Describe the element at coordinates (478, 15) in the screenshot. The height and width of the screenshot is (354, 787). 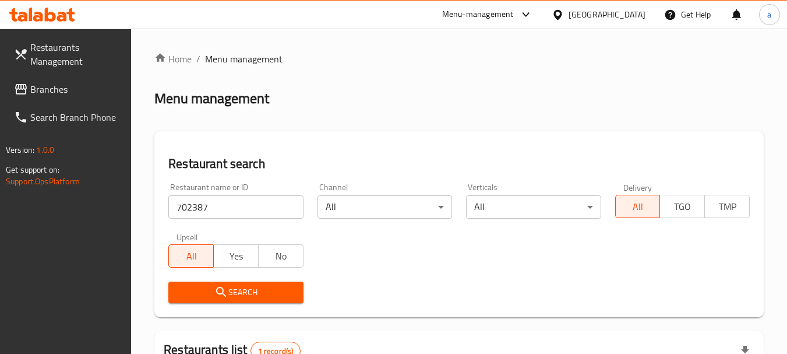
I see `div: Menu-management` at that location.